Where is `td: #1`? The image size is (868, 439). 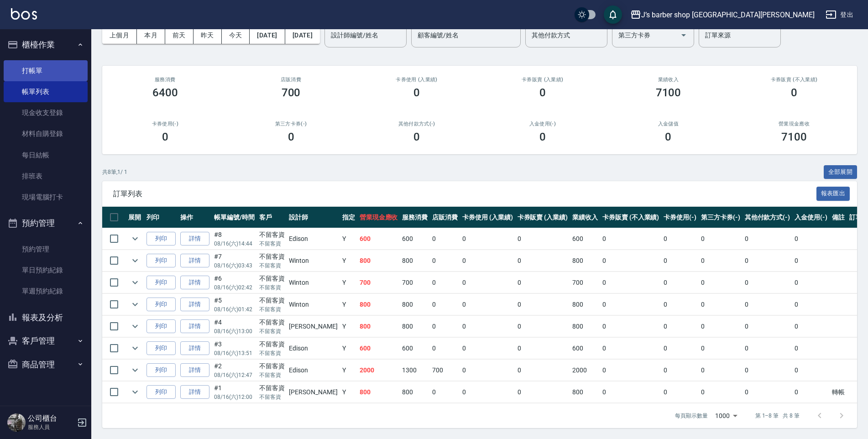
td: #1 is located at coordinates (234, 392).